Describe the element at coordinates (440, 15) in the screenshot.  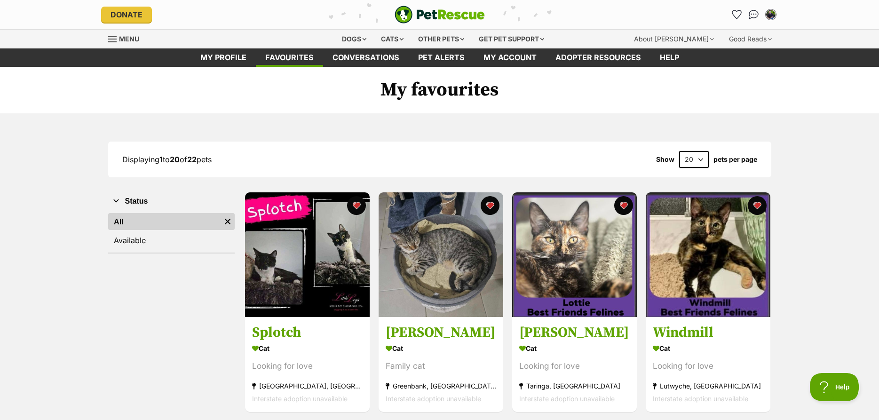
I see `a: PetRescue` at that location.